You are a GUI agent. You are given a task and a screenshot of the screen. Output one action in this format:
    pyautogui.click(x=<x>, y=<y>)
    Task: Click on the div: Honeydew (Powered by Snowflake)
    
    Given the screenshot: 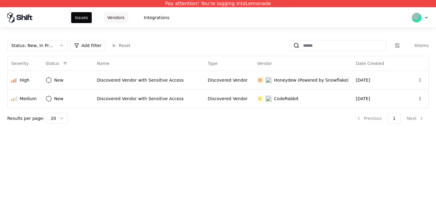 What is the action you would take?
    pyautogui.click(x=311, y=80)
    